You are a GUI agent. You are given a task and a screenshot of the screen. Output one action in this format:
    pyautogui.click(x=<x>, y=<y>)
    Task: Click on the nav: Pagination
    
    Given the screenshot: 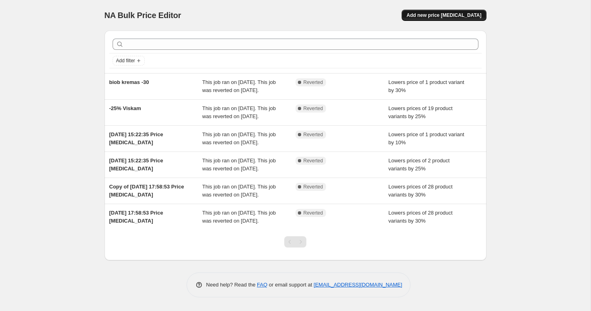 What is the action you would take?
    pyautogui.click(x=295, y=242)
    